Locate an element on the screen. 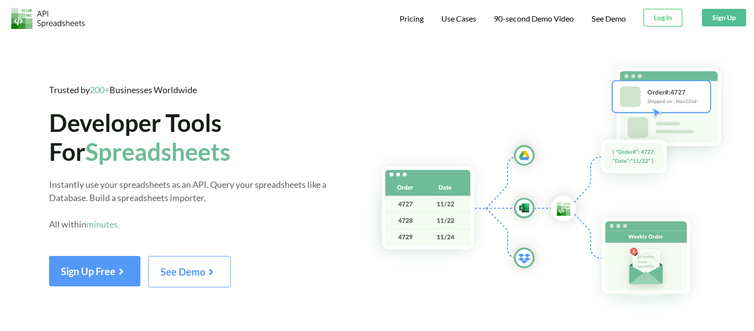 This screenshot has width=754, height=331. span: Trusted by Businesses Worldwide is located at coordinates (123, 90).